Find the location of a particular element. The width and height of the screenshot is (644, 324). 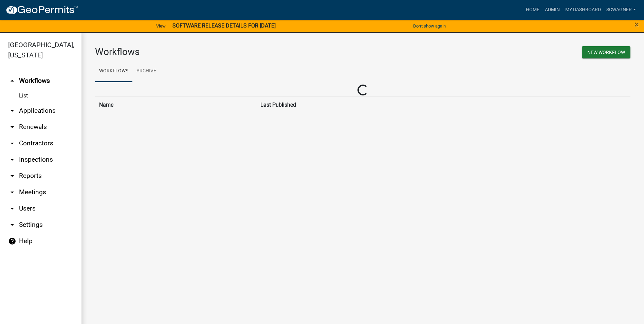

h3: Workflows is located at coordinates (226, 52).